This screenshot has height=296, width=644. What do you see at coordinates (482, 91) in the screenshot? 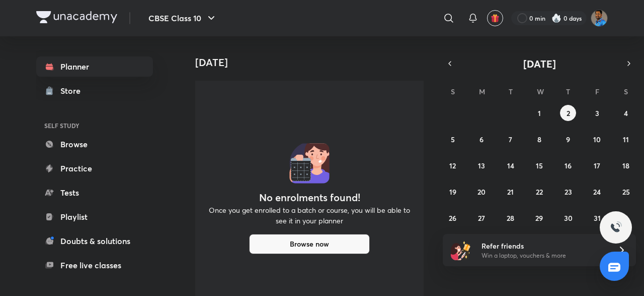
I see `abbr: Monday` at bounding box center [482, 91].